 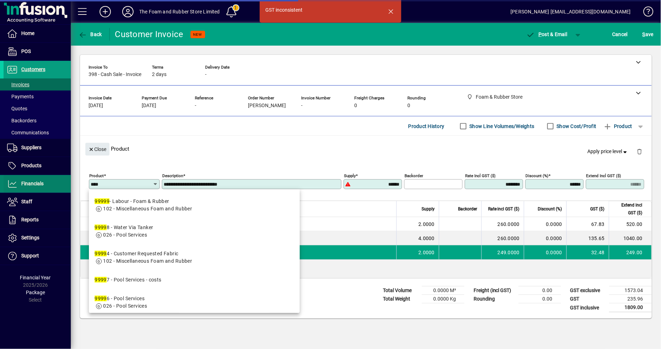 What do you see at coordinates (18, 85) in the screenshot?
I see `span: Invoices` at bounding box center [18, 85].